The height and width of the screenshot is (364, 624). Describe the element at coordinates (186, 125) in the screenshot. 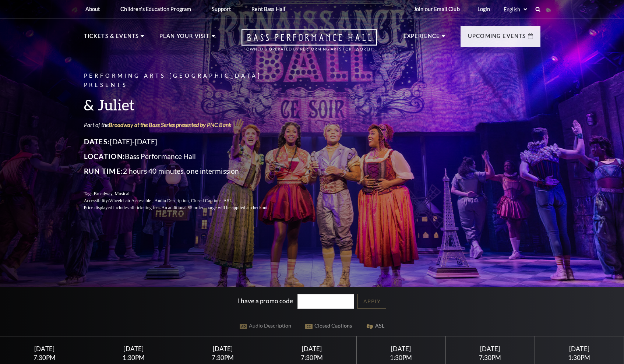

I see `p: Part of the` at that location.